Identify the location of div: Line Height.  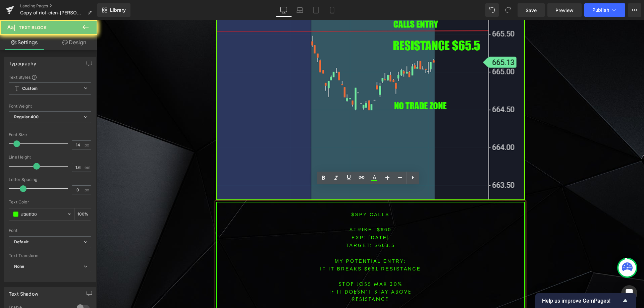
(50, 157).